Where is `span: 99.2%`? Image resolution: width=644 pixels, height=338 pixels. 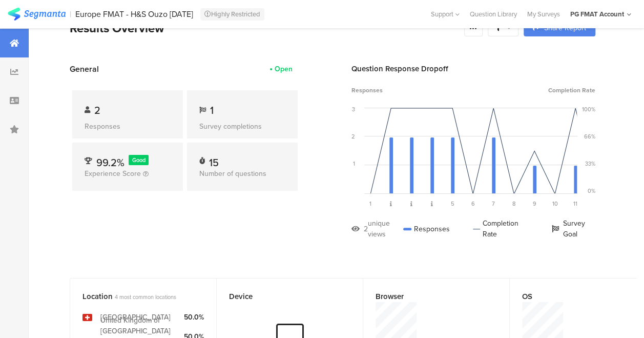 span: 99.2% is located at coordinates (110, 163).